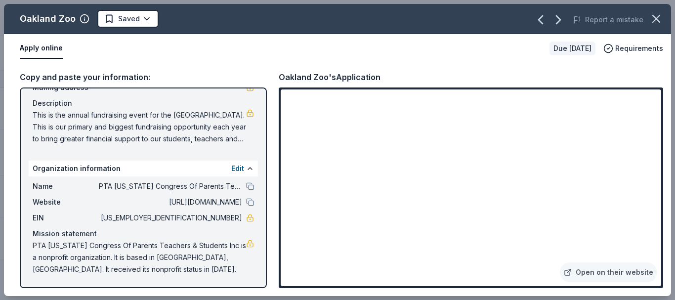  Describe the element at coordinates (608, 272) in the screenshot. I see `a: Open on their website` at that location.